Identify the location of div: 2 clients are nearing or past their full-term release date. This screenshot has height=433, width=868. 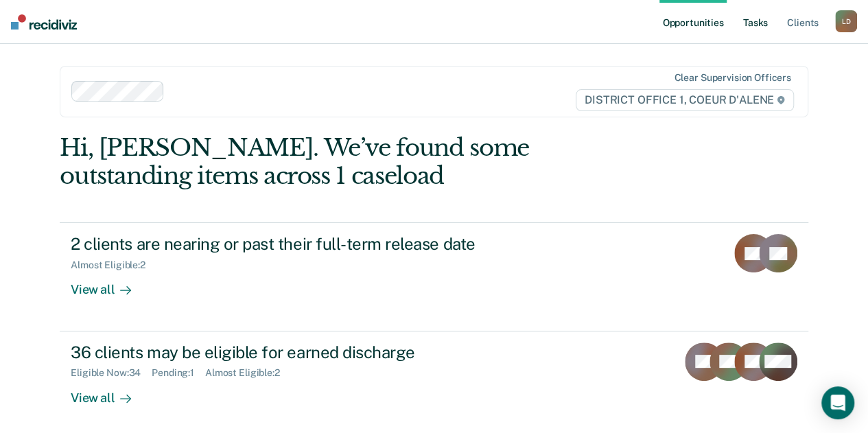
(312, 244).